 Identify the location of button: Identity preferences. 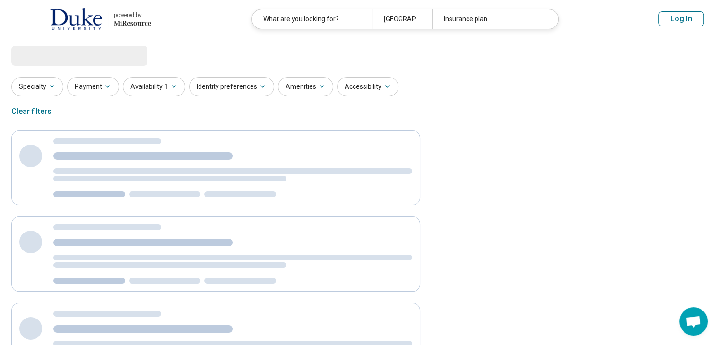
(232, 87).